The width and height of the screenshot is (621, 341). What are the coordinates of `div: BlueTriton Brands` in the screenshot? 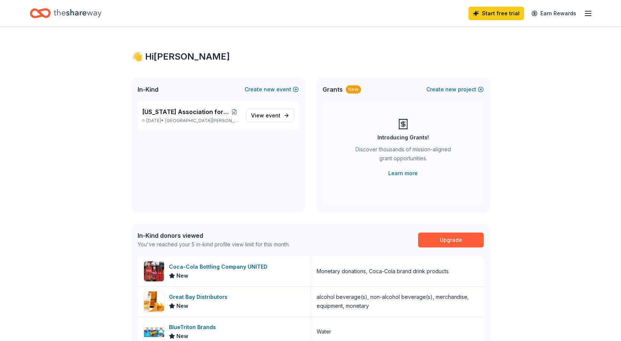 It's located at (194, 327).